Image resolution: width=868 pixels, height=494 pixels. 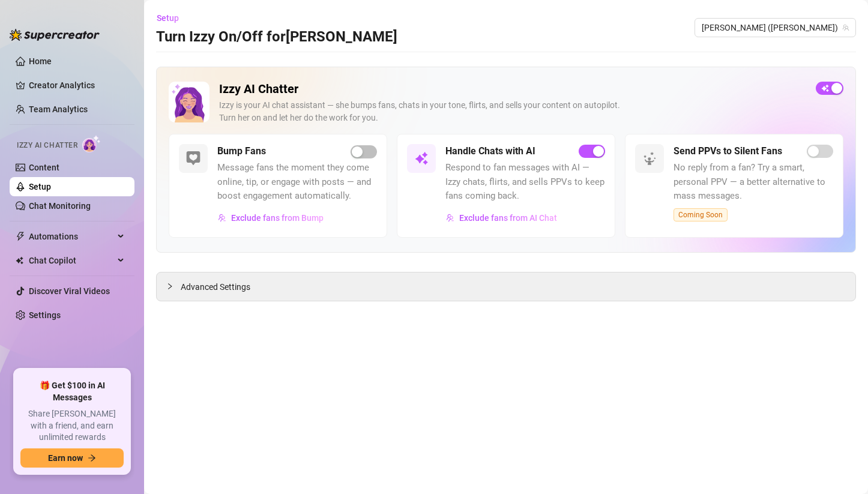 I want to click on button: Earn nowarrow-right, so click(x=72, y=459).